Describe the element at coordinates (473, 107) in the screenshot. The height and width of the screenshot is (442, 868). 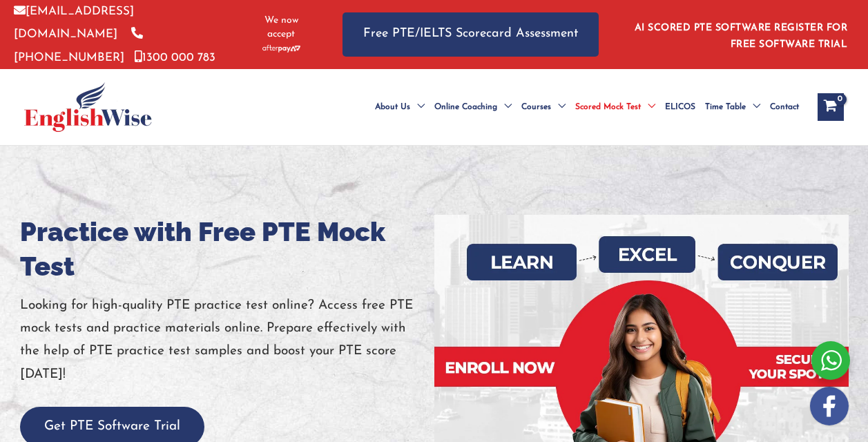
I see `a: Online CoachingMenu Toggle` at that location.